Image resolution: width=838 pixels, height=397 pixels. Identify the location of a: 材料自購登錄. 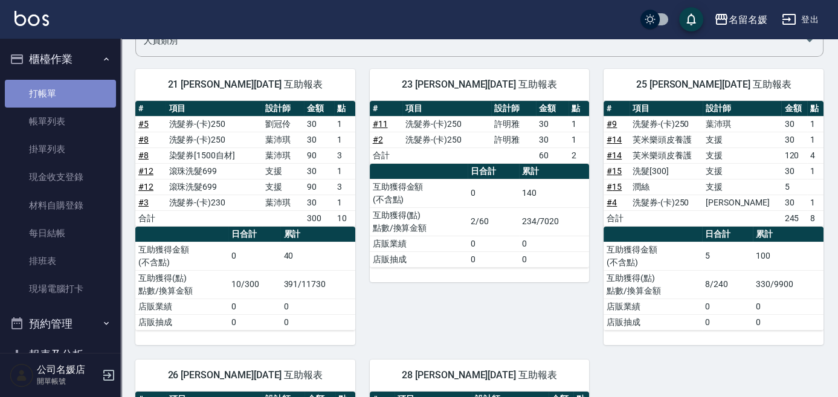
(60, 206).